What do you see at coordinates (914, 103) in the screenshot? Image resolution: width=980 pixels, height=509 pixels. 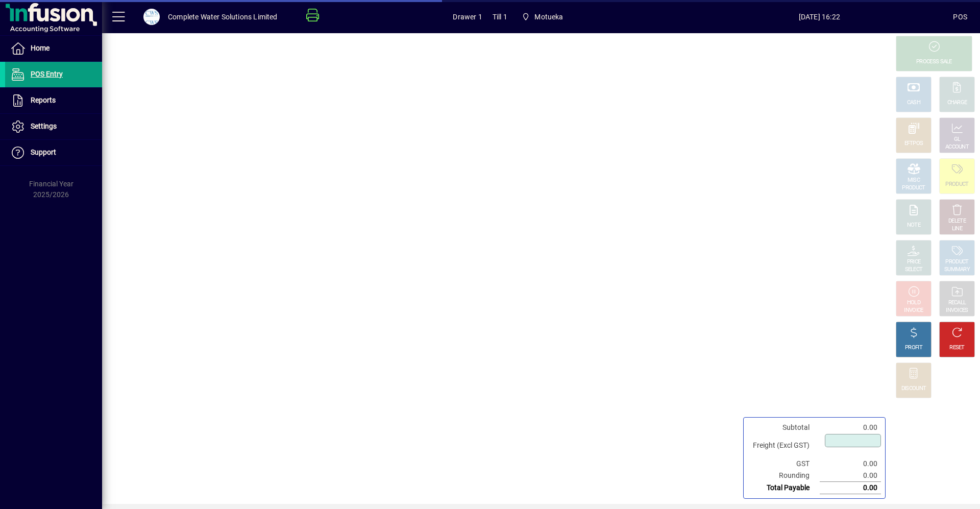 I see `div: CASH` at bounding box center [914, 103].